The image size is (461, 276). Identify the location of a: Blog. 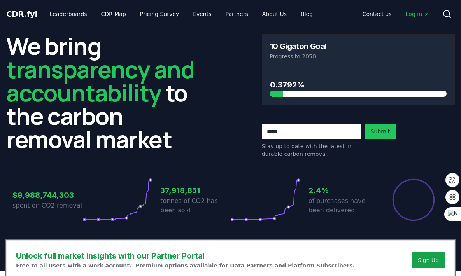
(307, 14).